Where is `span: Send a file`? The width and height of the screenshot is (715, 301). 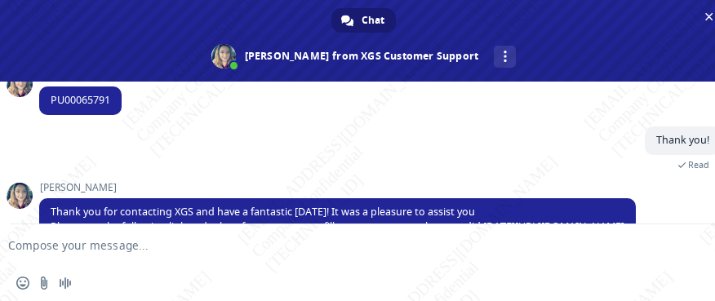
span: Send a file is located at coordinates (44, 283).